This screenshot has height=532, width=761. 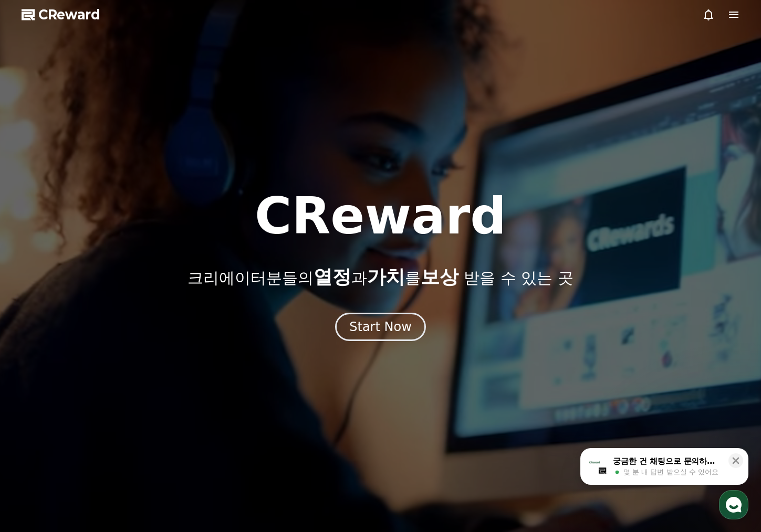 What do you see at coordinates (380, 327) in the screenshot?
I see `button: Start Now` at bounding box center [380, 327].